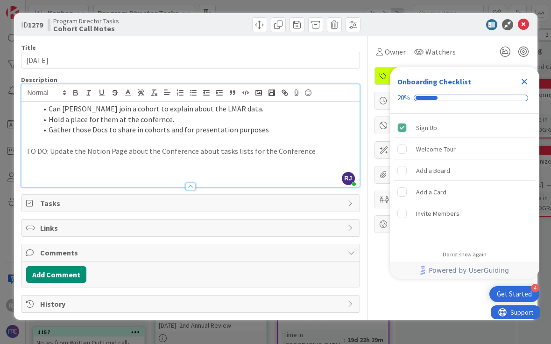 This screenshot has width=551, height=344. Describe the element at coordinates (348, 179) in the screenshot. I see `span: RJ` at that location.